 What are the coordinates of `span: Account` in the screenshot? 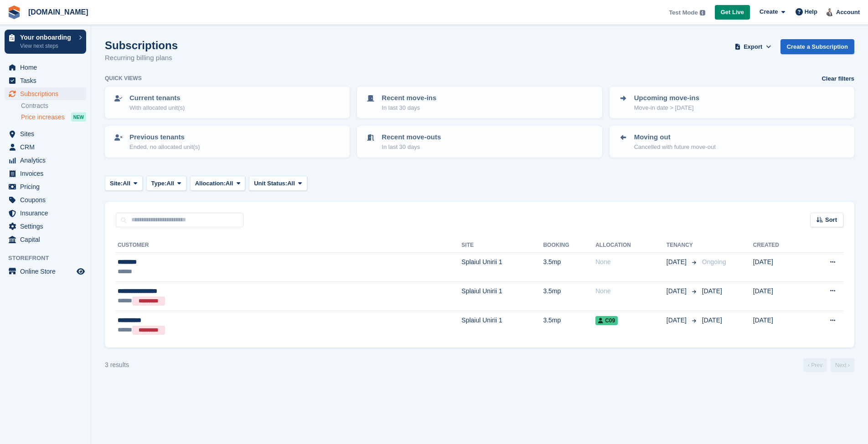 It's located at (848, 12).